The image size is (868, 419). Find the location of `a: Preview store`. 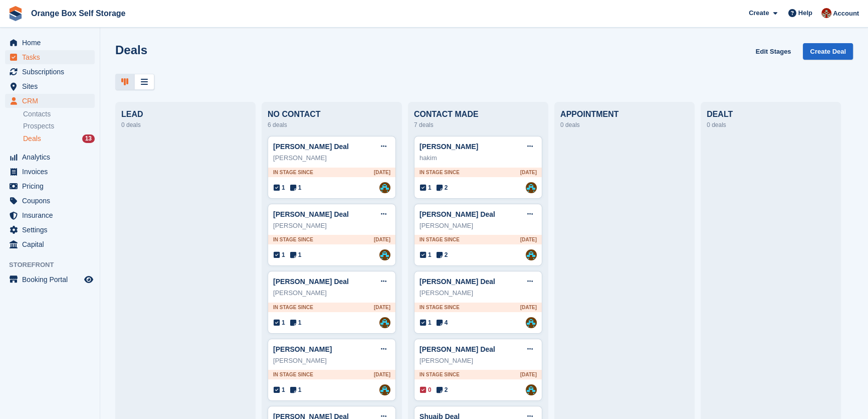

a: Preview store is located at coordinates (89, 280).